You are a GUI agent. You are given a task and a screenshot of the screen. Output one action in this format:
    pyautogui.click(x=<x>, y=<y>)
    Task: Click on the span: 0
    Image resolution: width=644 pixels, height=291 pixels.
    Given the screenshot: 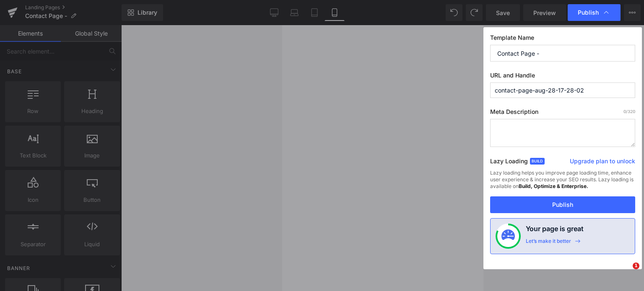 What is the action you would take?
    pyautogui.click(x=624, y=111)
    